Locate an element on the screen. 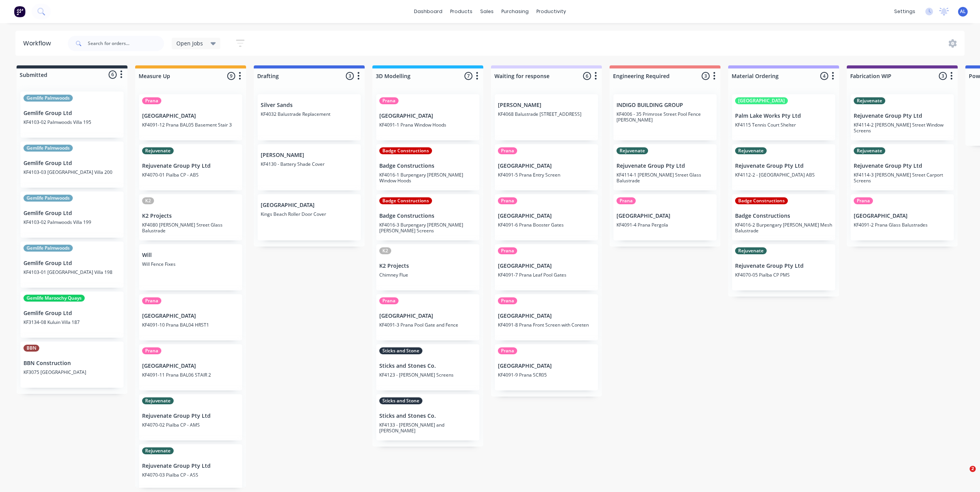  p: KF4103-02 Palmwoods Villa 195 is located at coordinates (72, 122).